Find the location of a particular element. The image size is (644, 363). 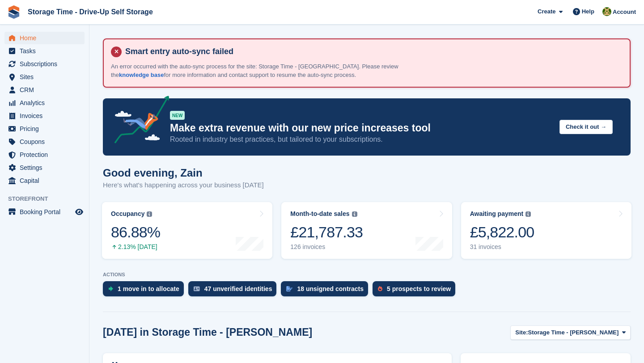

span: Coupons is located at coordinates (47, 141).